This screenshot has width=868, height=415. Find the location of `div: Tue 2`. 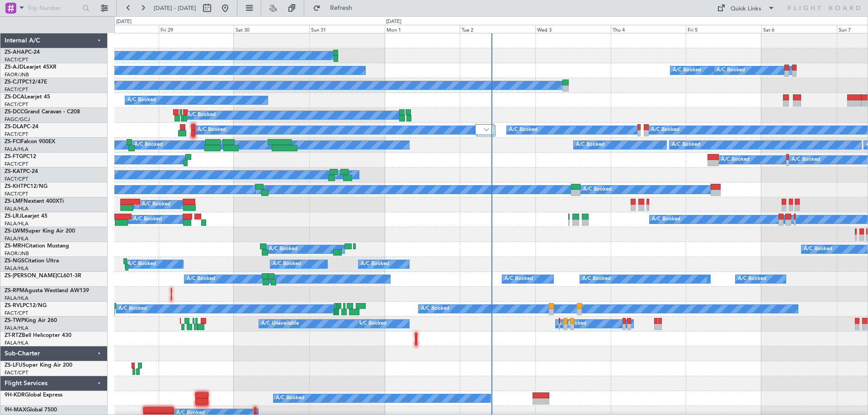

div: Tue 2 is located at coordinates (497, 29).